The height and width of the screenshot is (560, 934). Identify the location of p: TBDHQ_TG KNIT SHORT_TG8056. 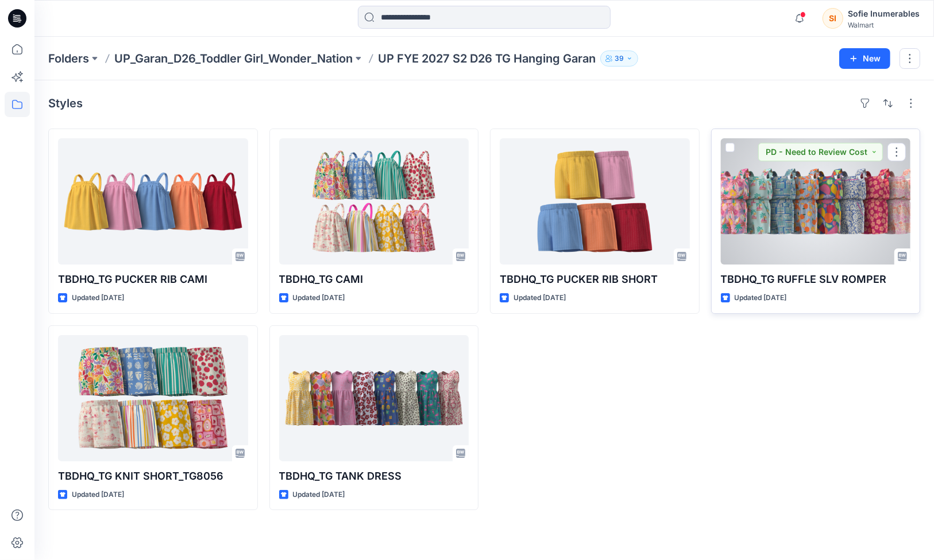
(153, 476).